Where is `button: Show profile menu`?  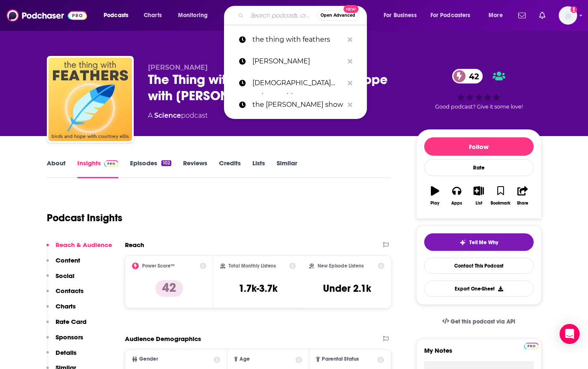 button: Show profile menu is located at coordinates (567, 16).